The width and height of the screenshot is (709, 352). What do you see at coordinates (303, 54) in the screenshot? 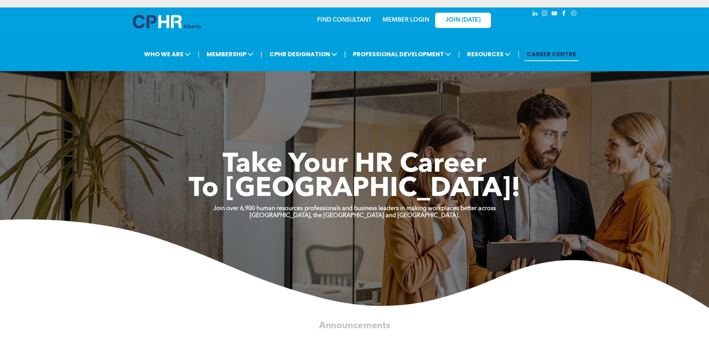
I see `span: CPHR DESIGNATION` at bounding box center [303, 54].